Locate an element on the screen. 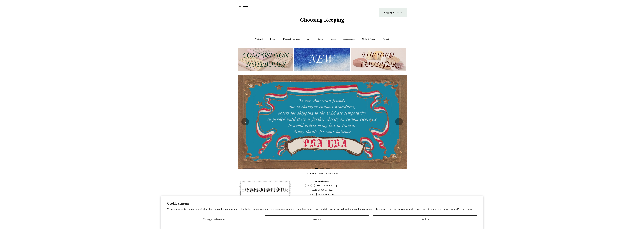 Image resolution: width=644 pixels, height=229 pixels. a: Art is located at coordinates (309, 39).